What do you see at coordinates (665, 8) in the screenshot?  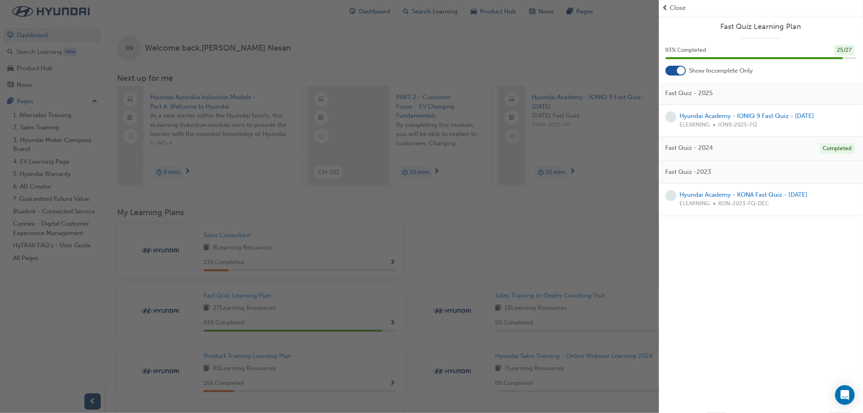 I see `span: prev-icon` at bounding box center [665, 8].